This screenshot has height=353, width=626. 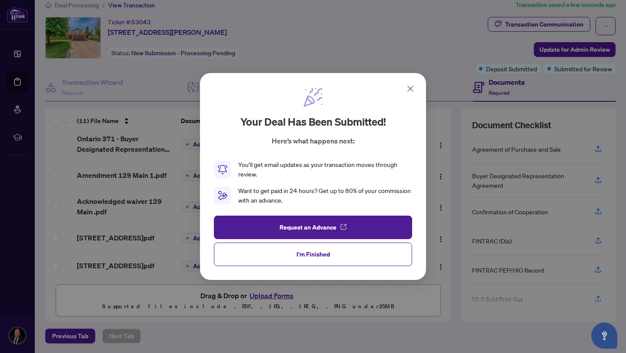 What do you see at coordinates (308, 228) in the screenshot?
I see `span: Request an Advance` at bounding box center [308, 228].